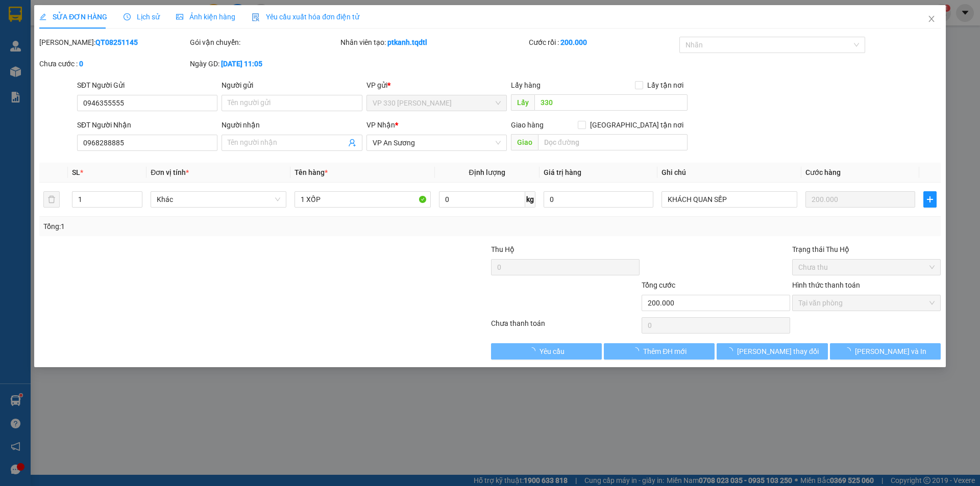 This screenshot has height=486, width=980. What do you see at coordinates (664, 352) in the screenshot?
I see `span: Thêm ĐH mới` at bounding box center [664, 352].